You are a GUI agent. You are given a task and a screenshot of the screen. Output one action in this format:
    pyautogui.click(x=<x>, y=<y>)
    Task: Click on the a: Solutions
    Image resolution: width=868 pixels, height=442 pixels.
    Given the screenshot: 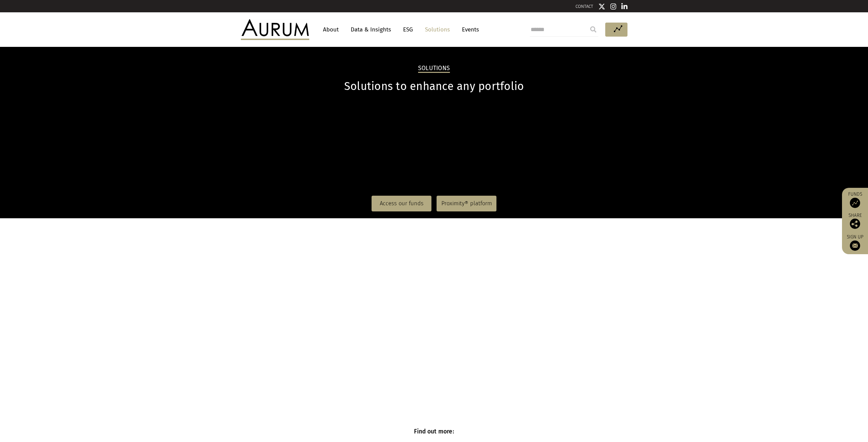 What is the action you would take?
    pyautogui.click(x=437, y=30)
    